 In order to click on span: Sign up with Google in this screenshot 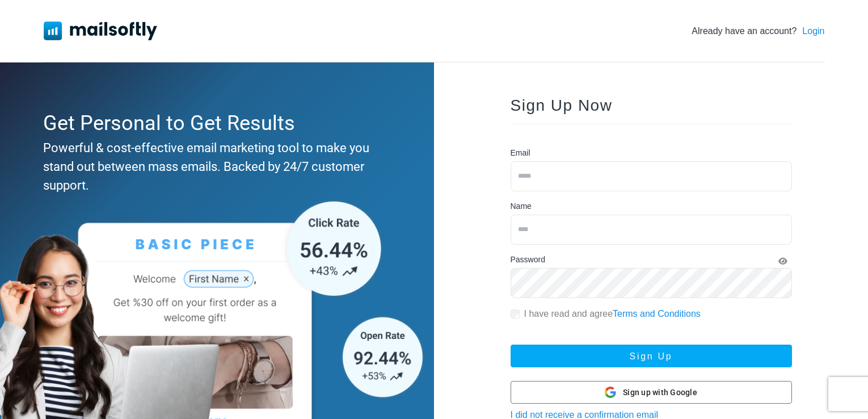, I will do `click(660, 392)`.